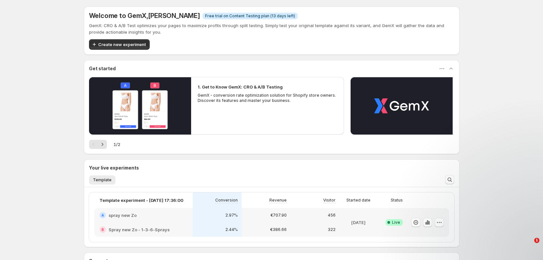  I want to click on h2: spray new Zo, so click(123, 215).